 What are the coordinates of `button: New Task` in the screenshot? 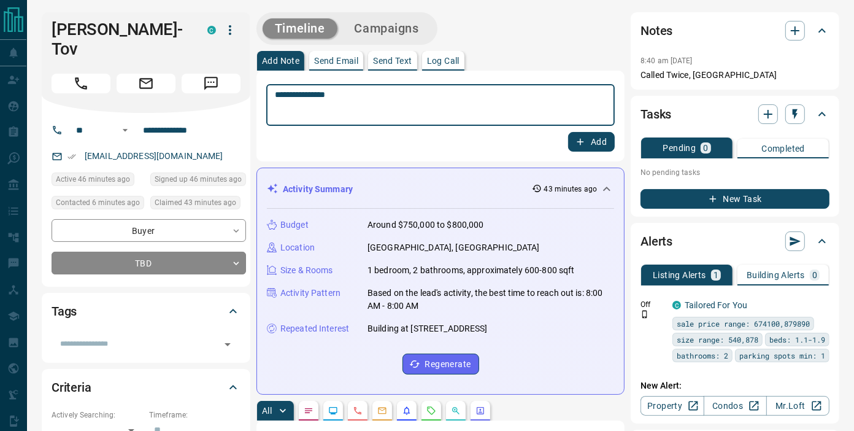 It's located at (735, 199).